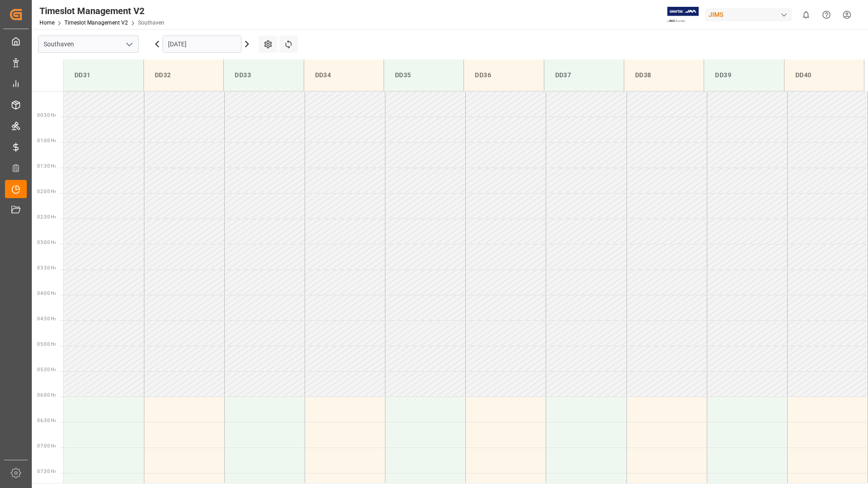 The height and width of the screenshot is (488, 868). What do you see at coordinates (263, 75) in the screenshot?
I see `div: DD33` at bounding box center [263, 75].